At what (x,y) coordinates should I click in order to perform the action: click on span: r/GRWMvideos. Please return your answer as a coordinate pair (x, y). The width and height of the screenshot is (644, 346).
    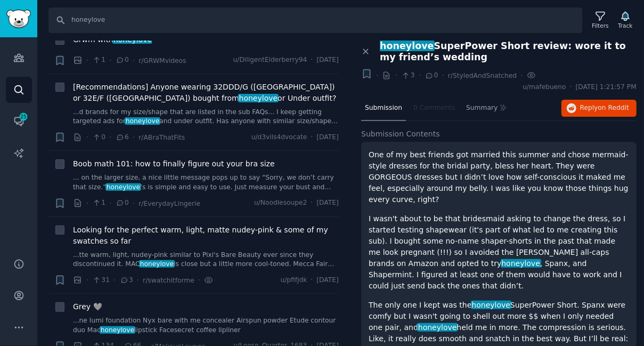
    Looking at the image, I should click on (162, 60).